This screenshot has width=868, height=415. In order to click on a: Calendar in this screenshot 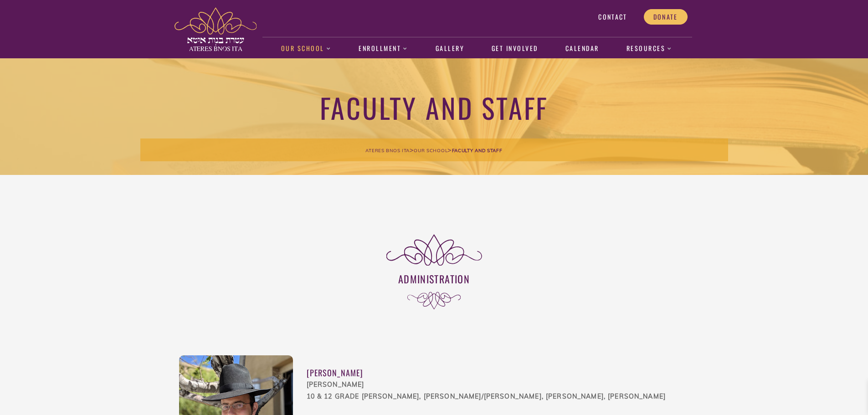, I will do `click(582, 49)`.